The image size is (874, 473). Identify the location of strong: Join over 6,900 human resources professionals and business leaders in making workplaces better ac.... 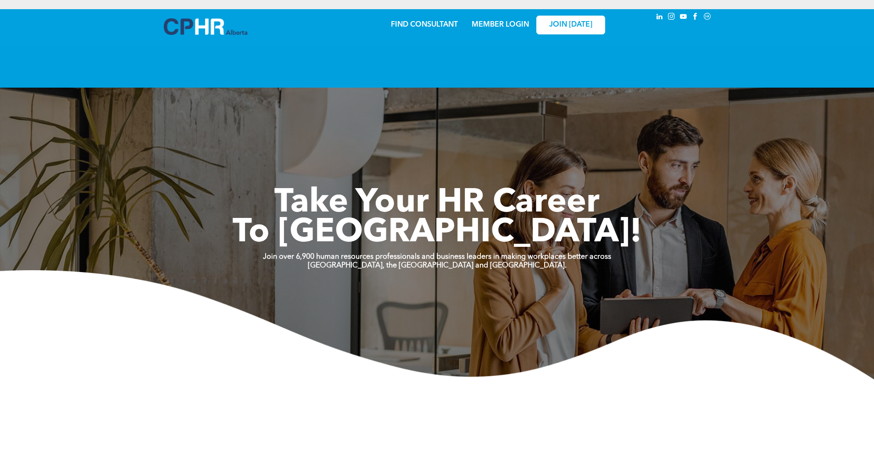
(437, 257).